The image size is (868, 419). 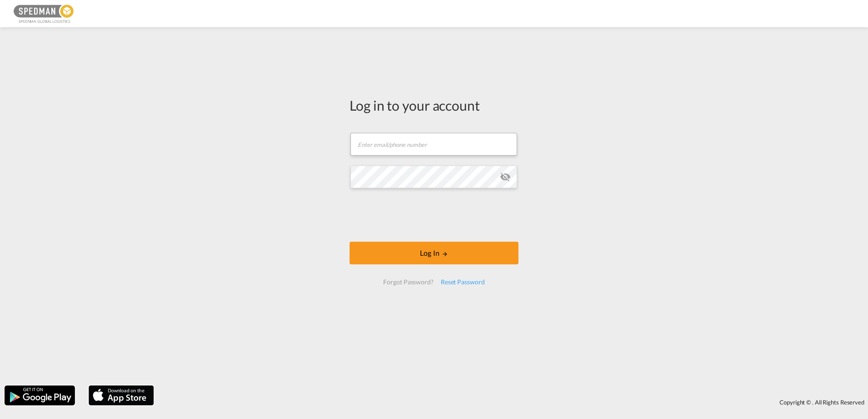 I want to click on img: google.png, so click(x=39, y=396).